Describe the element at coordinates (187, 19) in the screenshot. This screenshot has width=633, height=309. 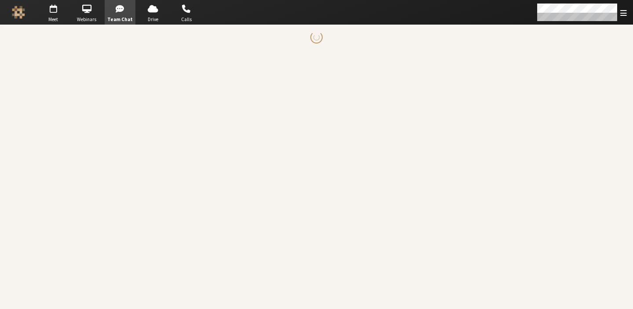
I see `span: Calls` at that location.